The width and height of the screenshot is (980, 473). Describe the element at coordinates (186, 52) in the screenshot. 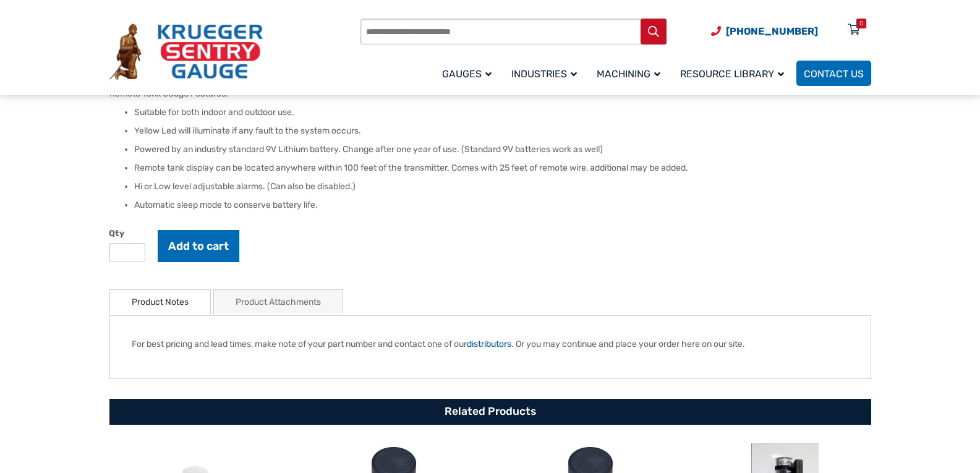

I see `img: Krueger Sentry Gauge` at that location.